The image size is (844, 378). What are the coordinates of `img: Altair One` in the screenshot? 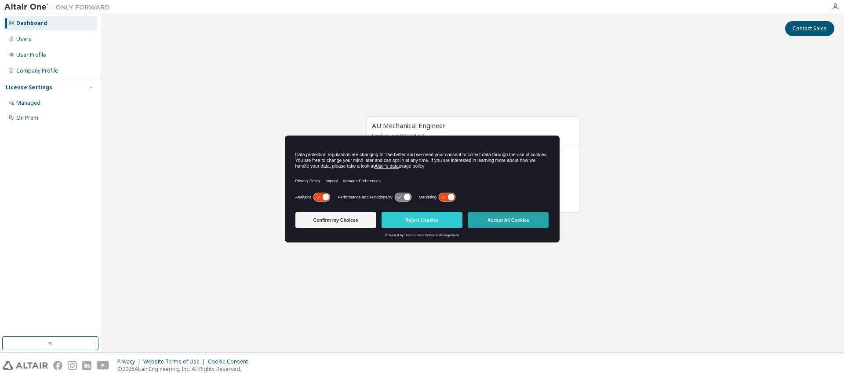 It's located at (59, 7).